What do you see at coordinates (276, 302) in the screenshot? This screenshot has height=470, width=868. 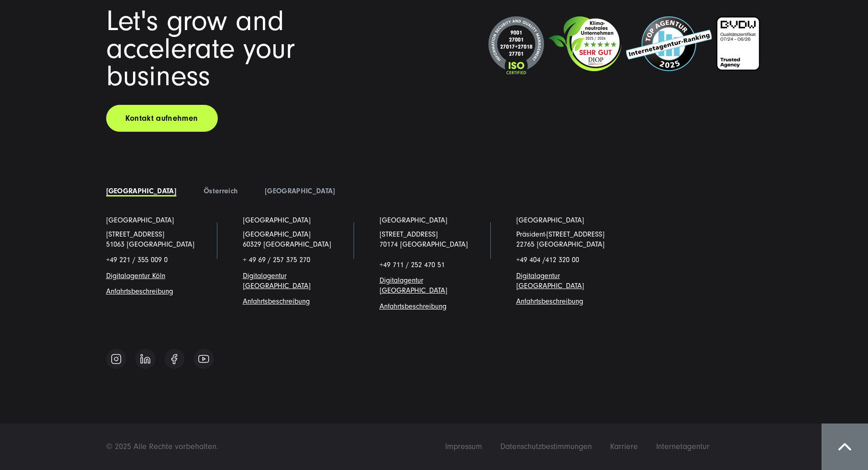 I see `span: g` at bounding box center [276, 302].